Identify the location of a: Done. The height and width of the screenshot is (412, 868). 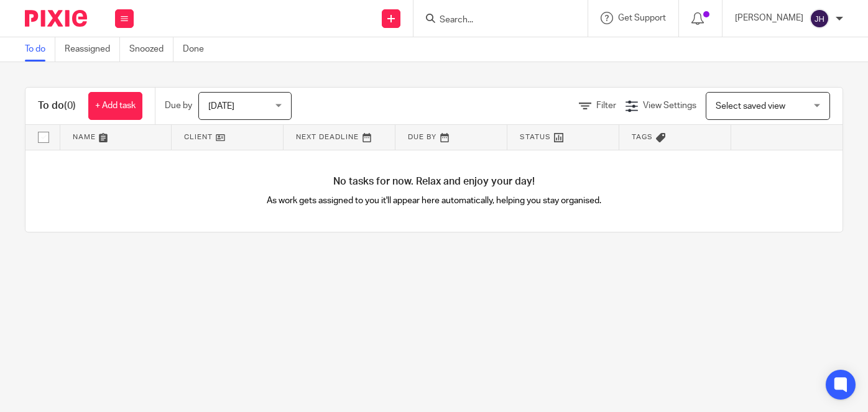
(198, 49).